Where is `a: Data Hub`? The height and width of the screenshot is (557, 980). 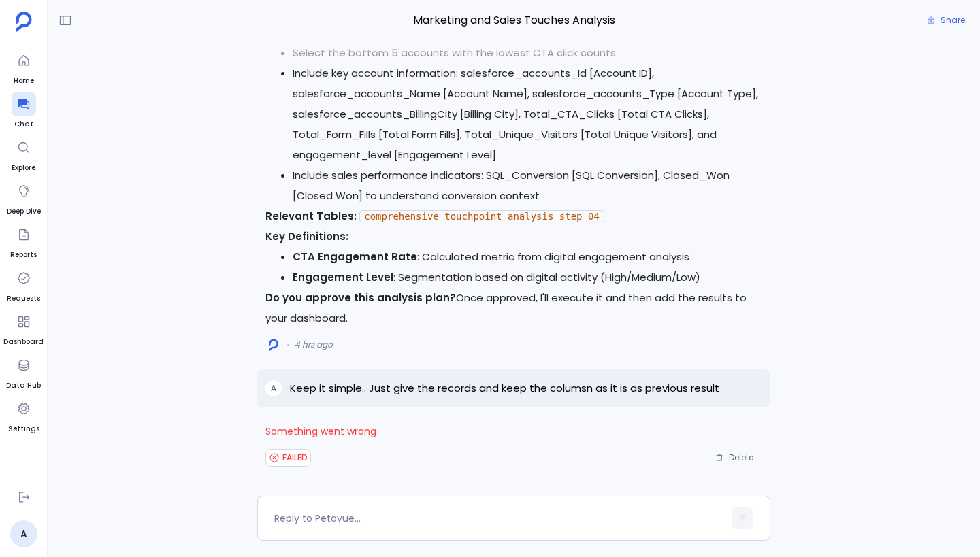 a: Data Hub is located at coordinates (24, 372).